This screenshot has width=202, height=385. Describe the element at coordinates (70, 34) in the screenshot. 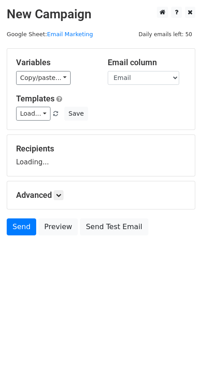

I see `a: Email Marketing` at that location.